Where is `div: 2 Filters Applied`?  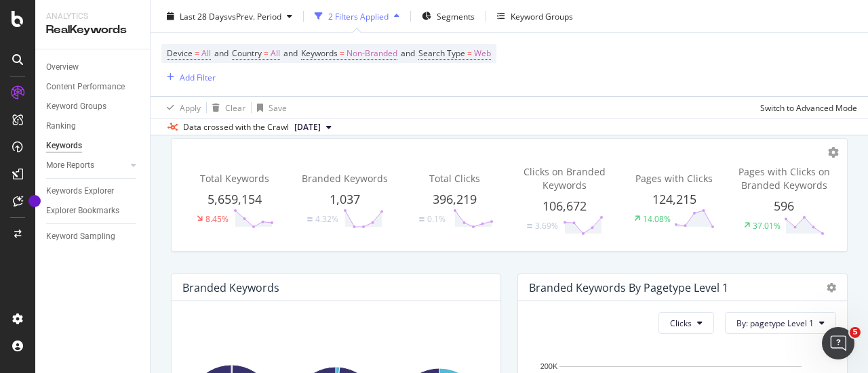 div: 2 Filters Applied is located at coordinates (358, 16).